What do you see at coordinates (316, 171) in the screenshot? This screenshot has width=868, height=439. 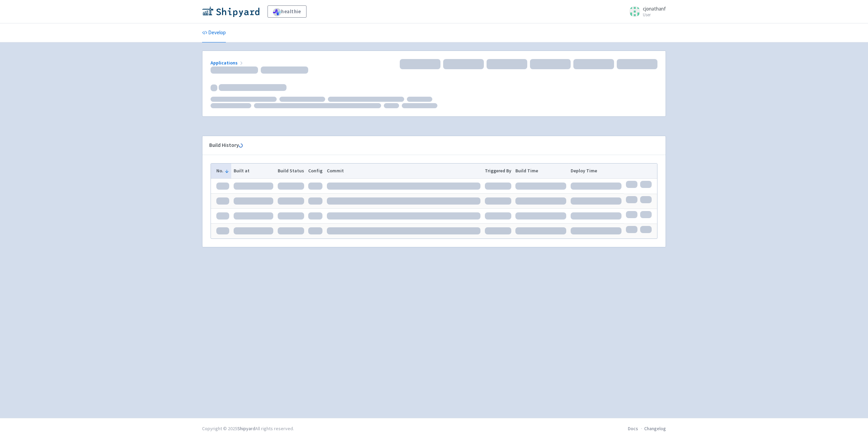 I see `th: Config` at bounding box center [316, 171].